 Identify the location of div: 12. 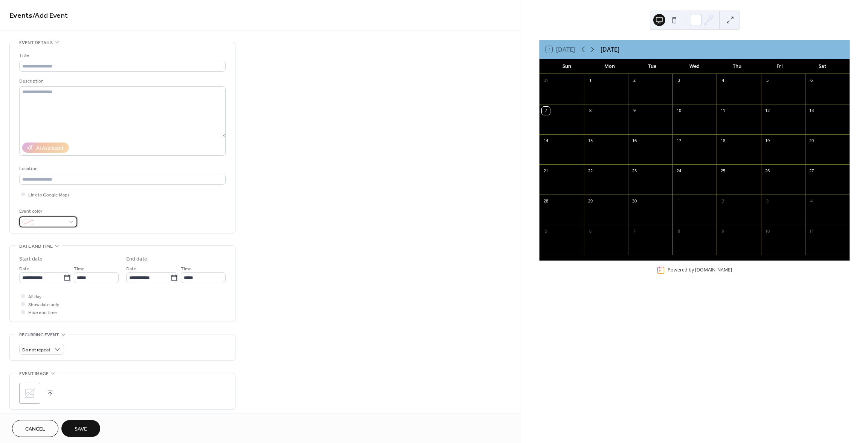
(768, 111).